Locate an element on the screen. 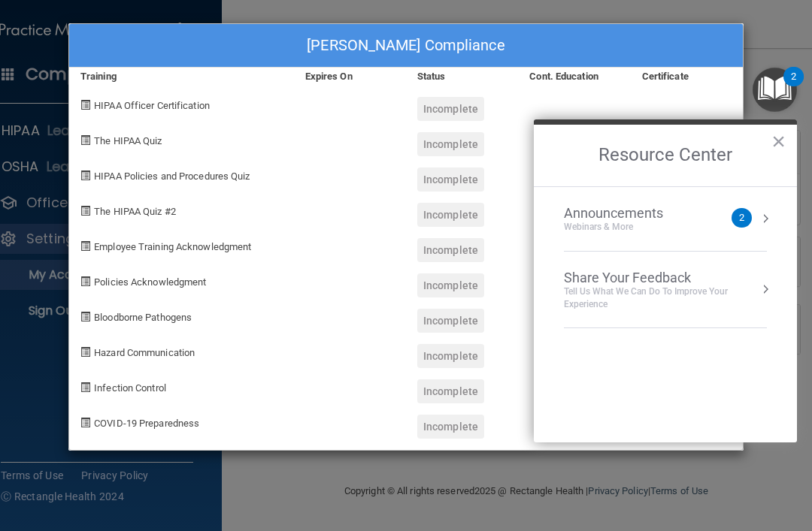  span: Infection Control is located at coordinates (130, 387).